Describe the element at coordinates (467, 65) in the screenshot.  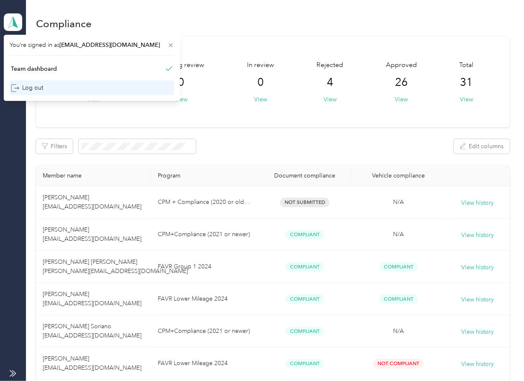
I see `span: Total` at that location.